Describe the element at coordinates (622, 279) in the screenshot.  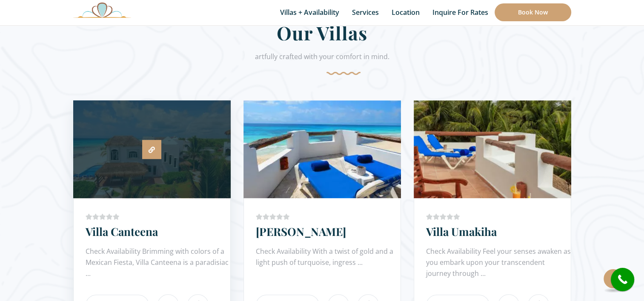
I see `a: call` at that location.